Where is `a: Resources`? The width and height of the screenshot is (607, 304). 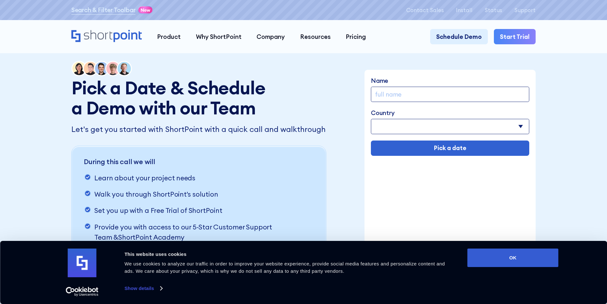 a: Resources is located at coordinates (315, 37).